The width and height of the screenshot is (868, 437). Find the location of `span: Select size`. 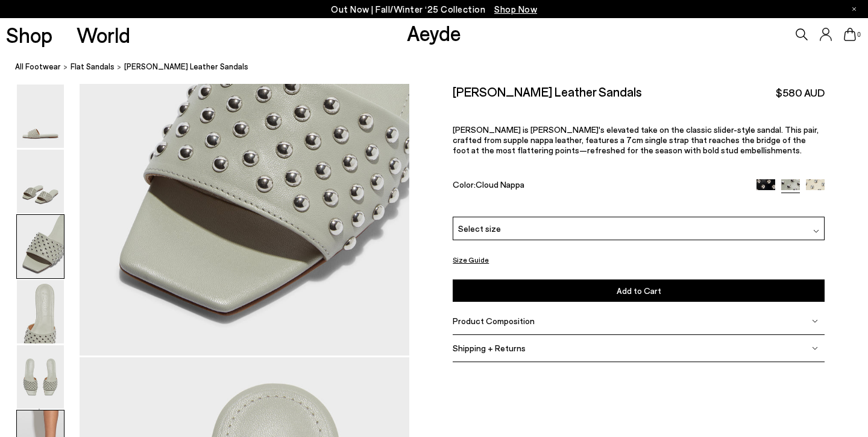

span: Select size is located at coordinates (480, 228).